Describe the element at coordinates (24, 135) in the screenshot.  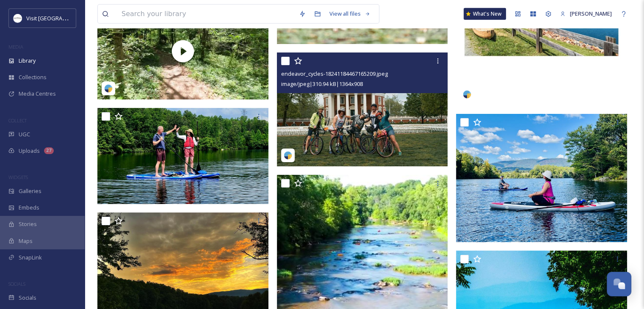
I see `span: UGC` at that location.